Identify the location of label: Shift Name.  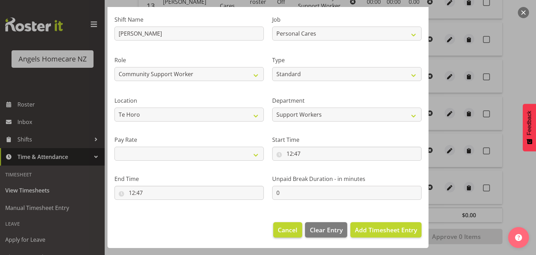
(189, 20).